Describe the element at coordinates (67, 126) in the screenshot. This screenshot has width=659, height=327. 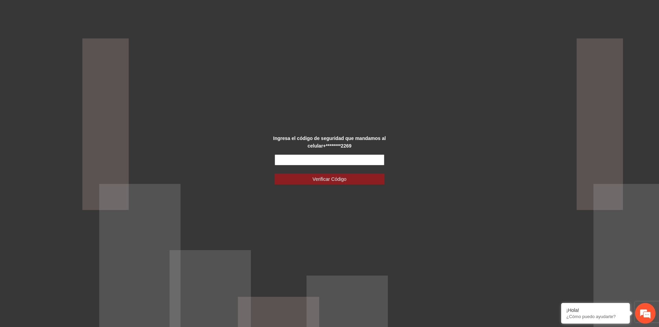
I see `span: Estamos en línea.` at that location.